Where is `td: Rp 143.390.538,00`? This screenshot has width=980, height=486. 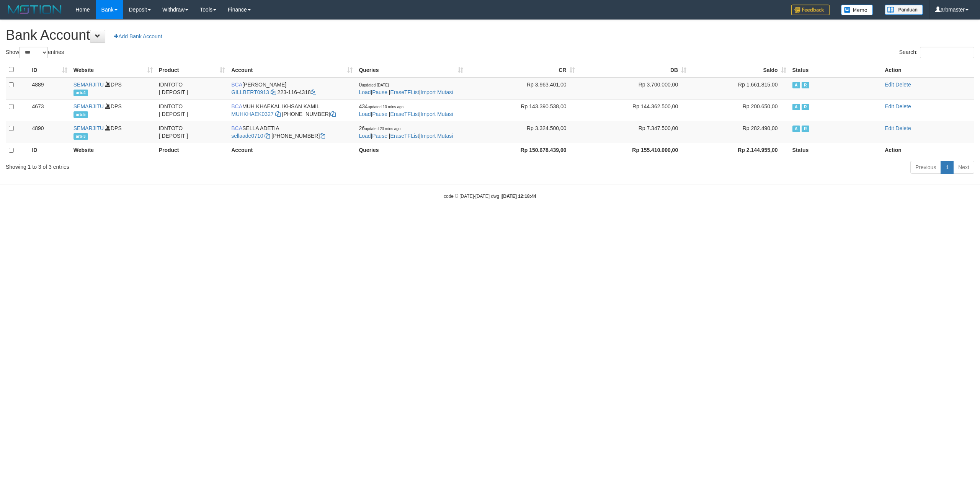
td: Rp 143.390.538,00 is located at coordinates (522, 110).